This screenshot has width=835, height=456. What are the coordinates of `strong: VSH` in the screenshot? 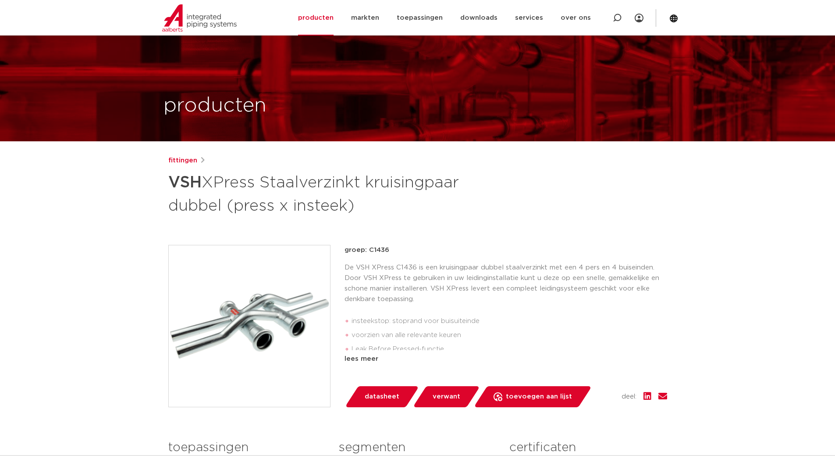 It's located at (185, 182).